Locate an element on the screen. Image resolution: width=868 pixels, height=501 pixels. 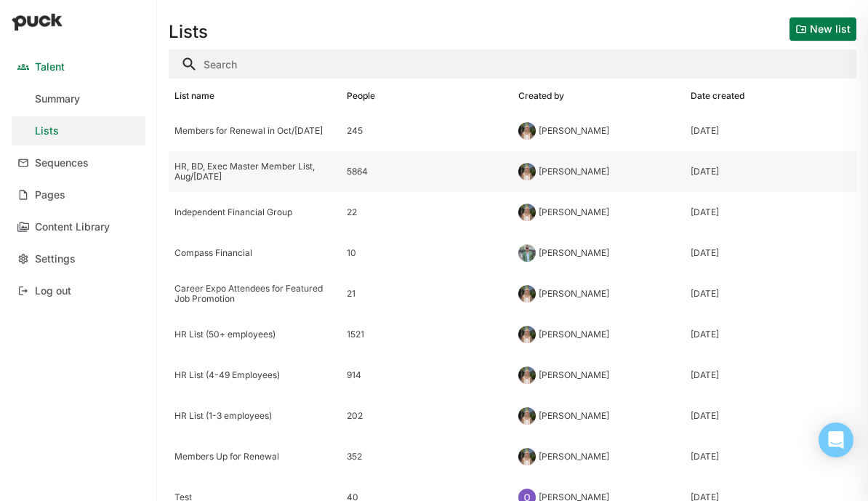
div: Talent is located at coordinates (50, 67).